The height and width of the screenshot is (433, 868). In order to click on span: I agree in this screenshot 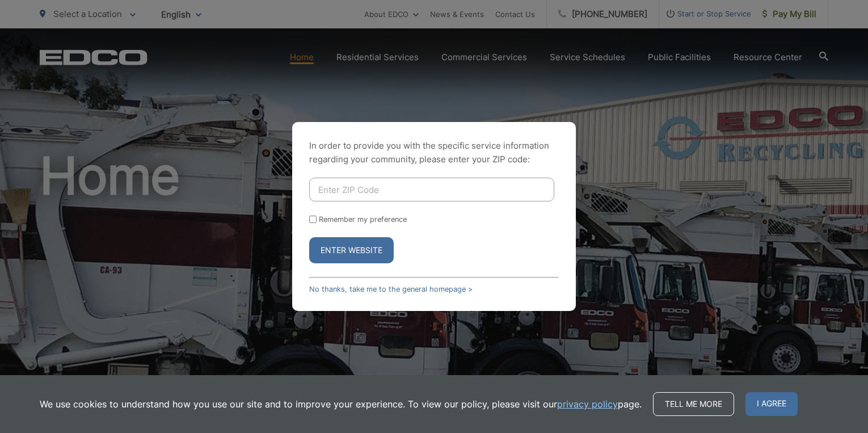, I will do `click(772, 404)`.